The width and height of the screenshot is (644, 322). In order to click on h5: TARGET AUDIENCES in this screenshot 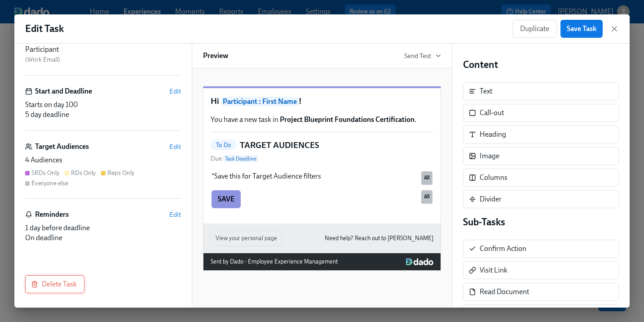, I will do `click(280, 145)`.